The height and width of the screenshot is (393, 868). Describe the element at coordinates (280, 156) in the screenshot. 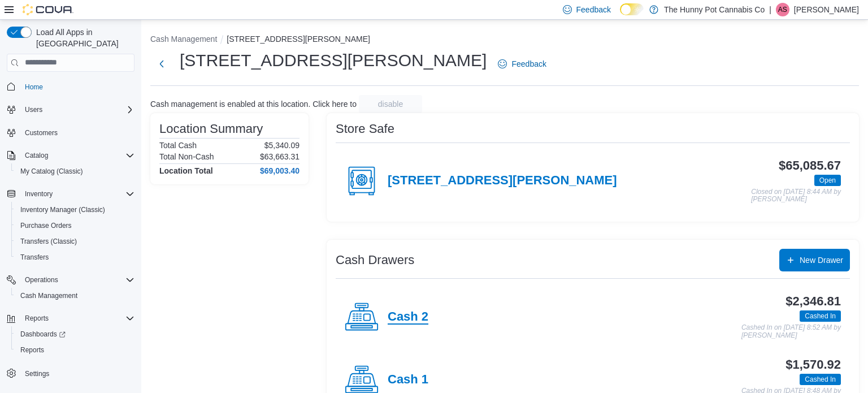

I see `p: $63,663.31` at that location.